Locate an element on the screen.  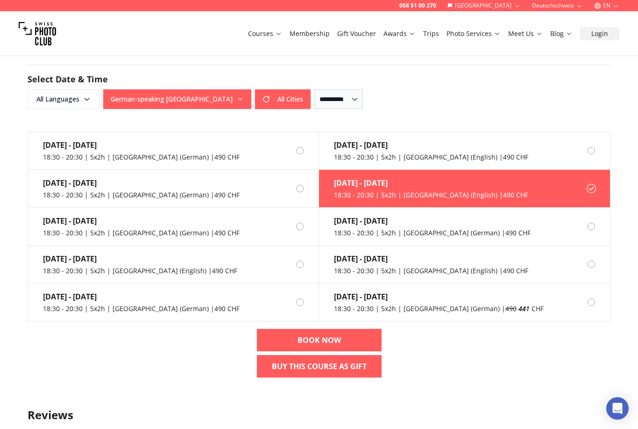
button: Membership is located at coordinates (310, 34).